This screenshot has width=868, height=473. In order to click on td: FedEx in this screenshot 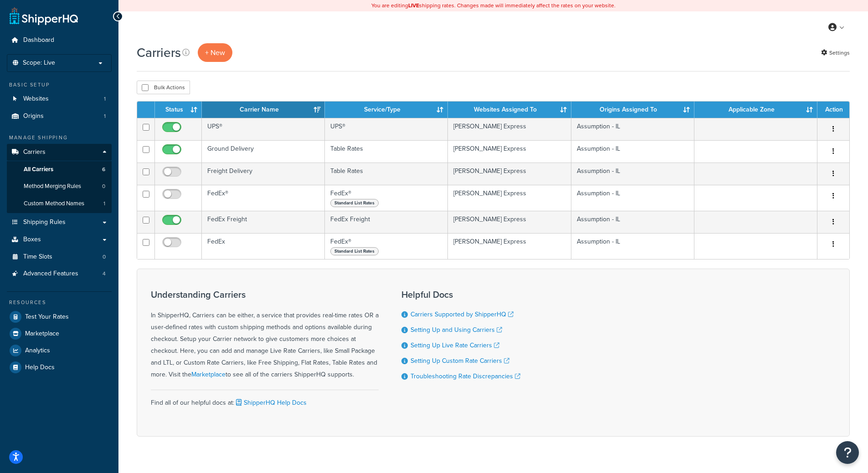, I will do `click(263, 246)`.